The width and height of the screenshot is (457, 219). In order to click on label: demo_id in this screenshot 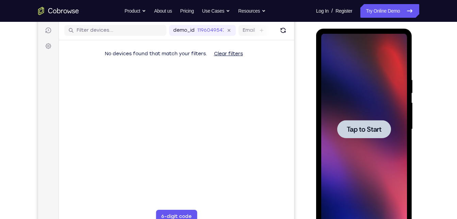, I will do `click(146, 26)`.